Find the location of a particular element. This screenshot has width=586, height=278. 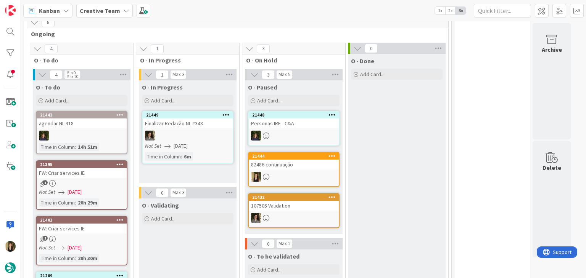

span: O - Validating is located at coordinates (160, 206).